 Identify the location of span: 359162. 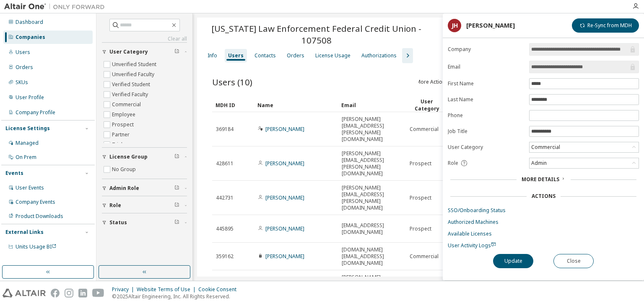
(225, 257).